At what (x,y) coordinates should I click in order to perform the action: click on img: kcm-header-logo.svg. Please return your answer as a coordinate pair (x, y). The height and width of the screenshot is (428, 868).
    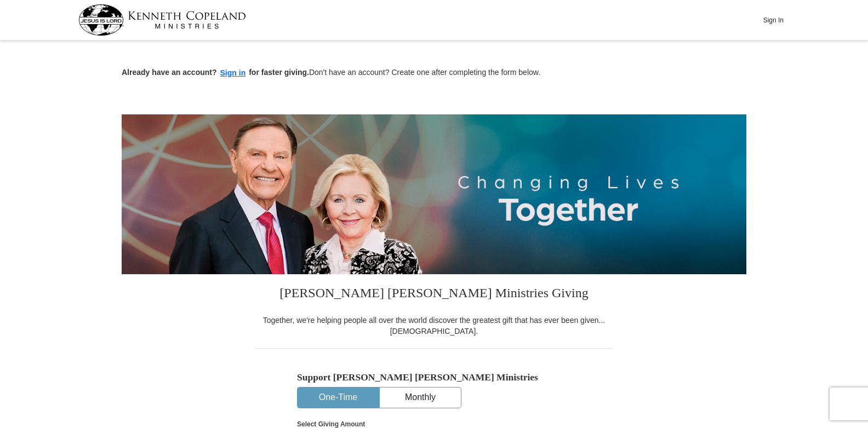
    Looking at the image, I should click on (162, 20).